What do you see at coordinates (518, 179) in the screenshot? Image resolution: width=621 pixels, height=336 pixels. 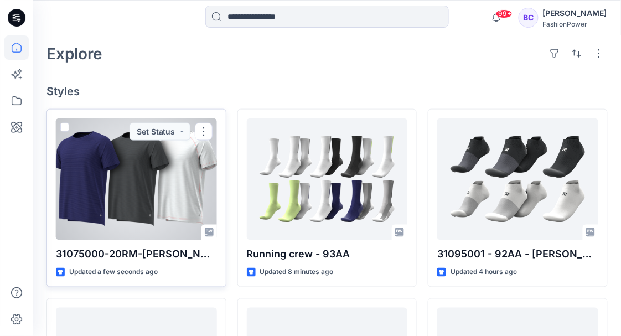 I see `a: 31095001 - 92AA - Vance` at bounding box center [518, 179].